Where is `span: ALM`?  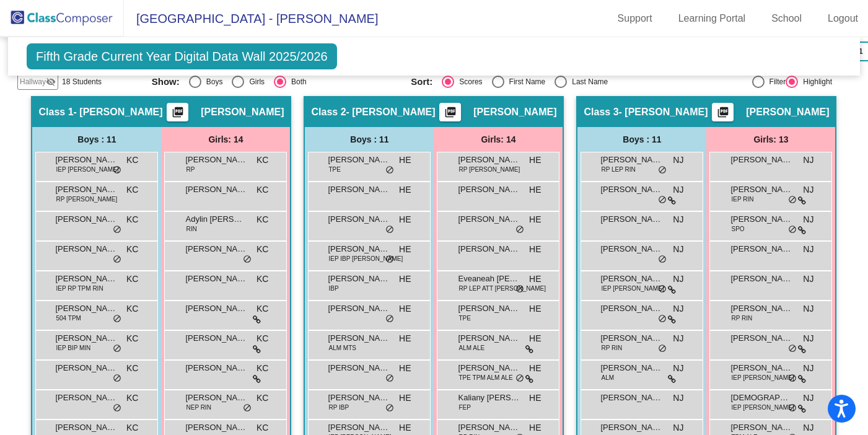
span: ALM is located at coordinates (607, 378).